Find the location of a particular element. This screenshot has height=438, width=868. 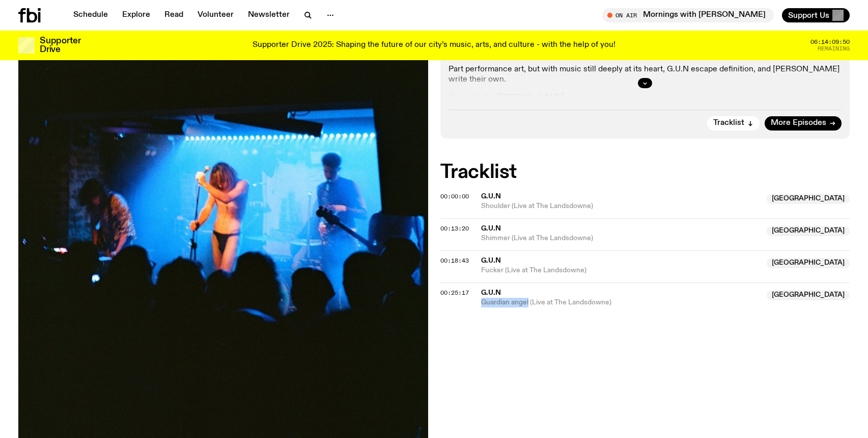

button: Support Us is located at coordinates (816, 15).